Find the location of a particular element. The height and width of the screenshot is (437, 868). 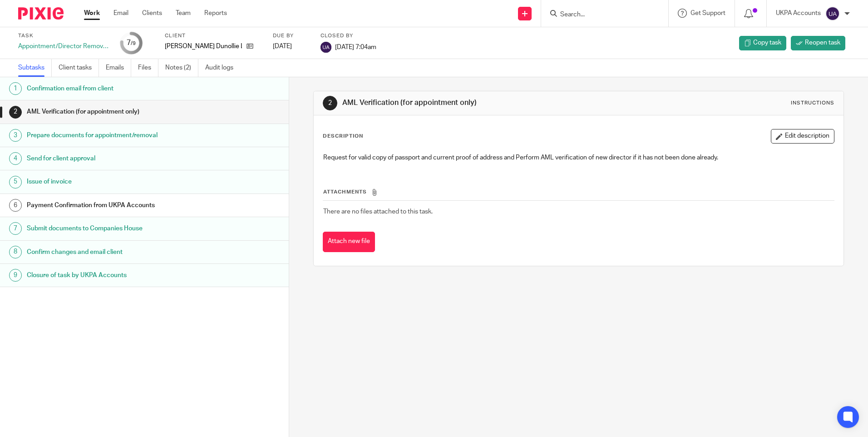

label: Task is located at coordinates (64, 36).